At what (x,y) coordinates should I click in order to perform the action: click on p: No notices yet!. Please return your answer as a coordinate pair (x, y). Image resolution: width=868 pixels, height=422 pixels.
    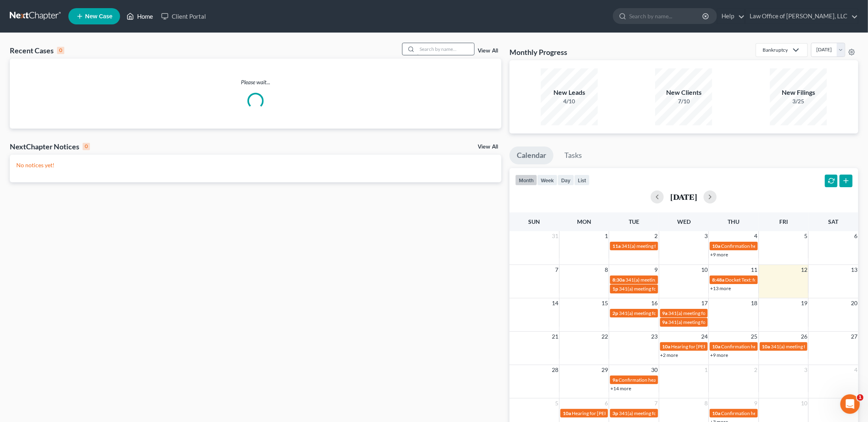
    Looking at the image, I should click on (256, 165).